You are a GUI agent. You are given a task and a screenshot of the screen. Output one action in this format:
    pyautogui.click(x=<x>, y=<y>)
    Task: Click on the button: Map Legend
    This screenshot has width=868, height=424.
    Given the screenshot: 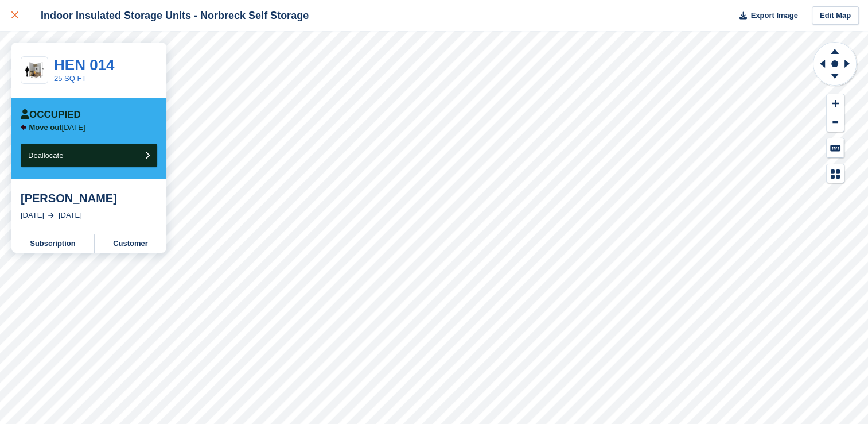 What is the action you would take?
    pyautogui.click(x=835, y=173)
    